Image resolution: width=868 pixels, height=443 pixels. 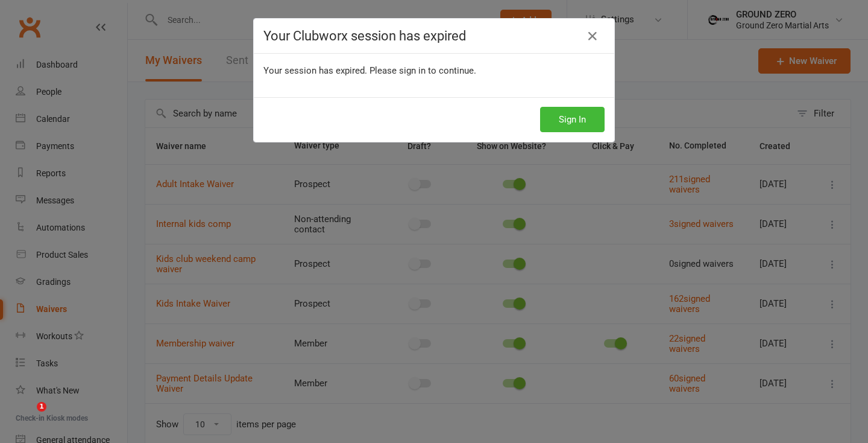 I want to click on h4: Your Clubworx session has expired, so click(x=434, y=36).